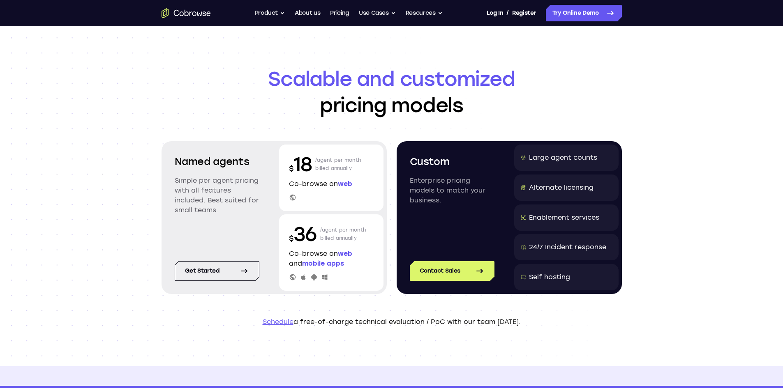  Describe the element at coordinates (300, 164) in the screenshot. I see `p: 18` at that location.